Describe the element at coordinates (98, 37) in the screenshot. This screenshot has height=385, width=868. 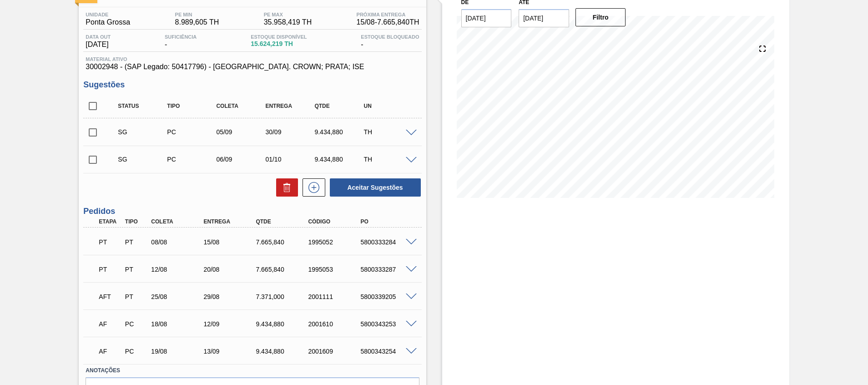
I see `span: Data out` at that location.